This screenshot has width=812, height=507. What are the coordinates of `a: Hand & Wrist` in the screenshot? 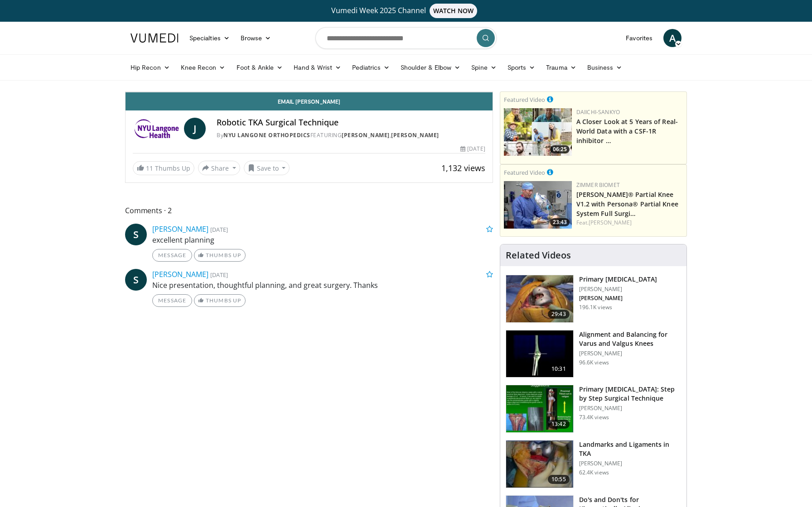 It's located at (317, 68).